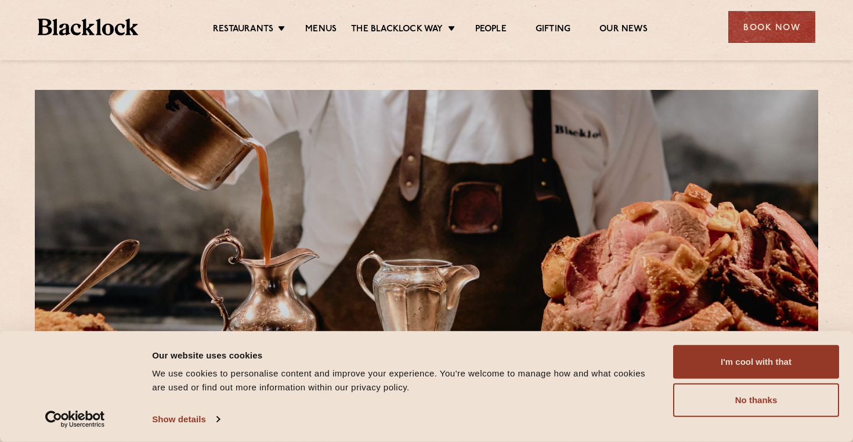 The image size is (853, 442). What do you see at coordinates (321, 30) in the screenshot?
I see `a: Menus` at bounding box center [321, 30].